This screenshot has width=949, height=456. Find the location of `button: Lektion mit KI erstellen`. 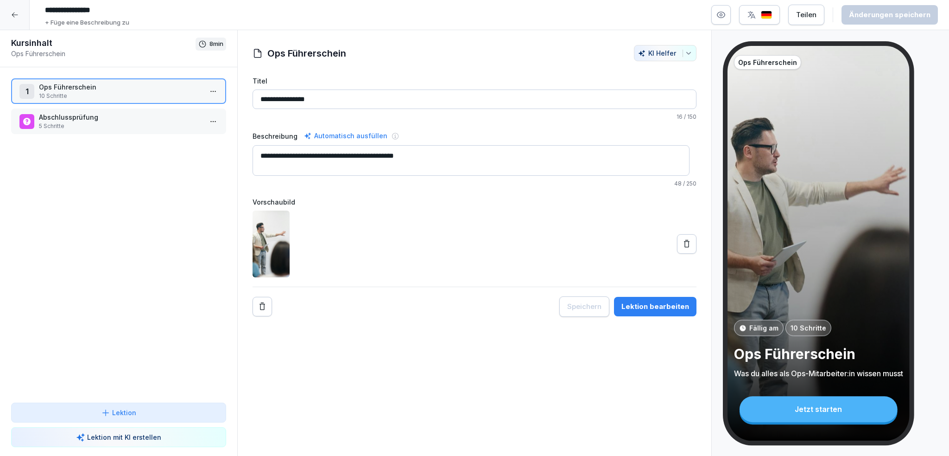

button: Lektion mit KI erstellen is located at coordinates (119, 437).